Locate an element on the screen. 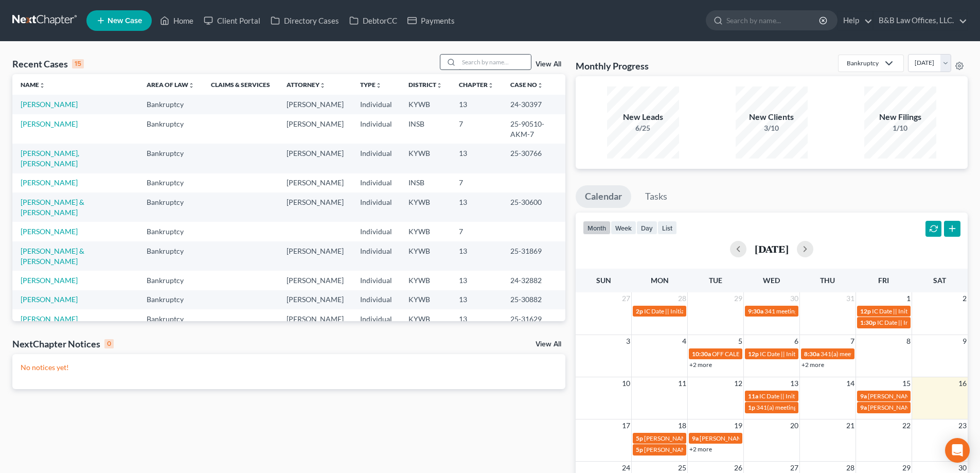 This screenshot has width=980, height=473. span: 8:30a is located at coordinates (811, 354).